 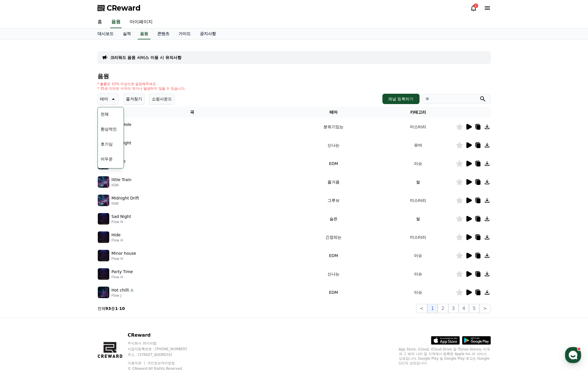 I want to click on a: CReward, so click(x=119, y=8).